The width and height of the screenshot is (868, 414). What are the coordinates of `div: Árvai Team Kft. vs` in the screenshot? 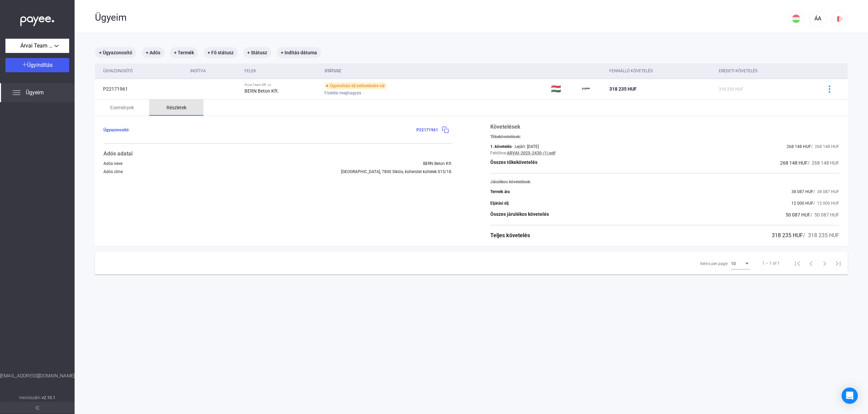 It's located at (282, 85).